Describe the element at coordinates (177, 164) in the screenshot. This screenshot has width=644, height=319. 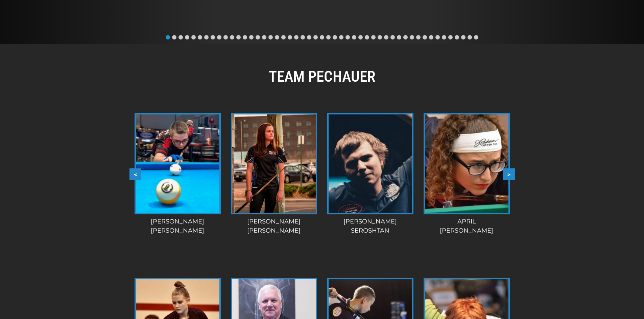
I see `img: alex-bryant-225x320.jpg` at that location.